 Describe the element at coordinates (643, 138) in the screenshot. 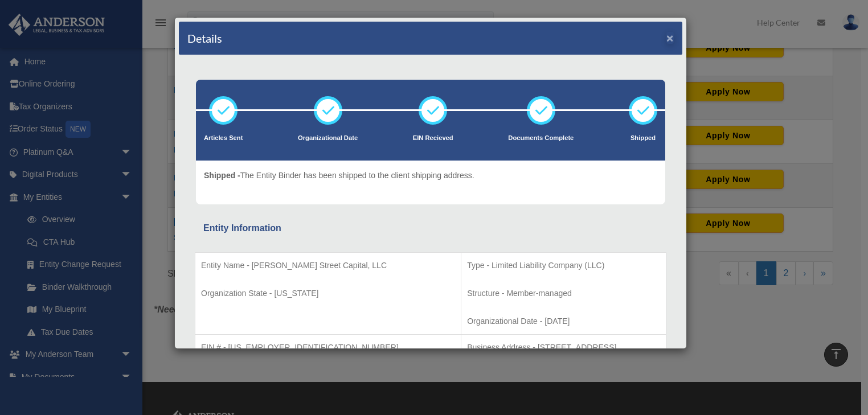

I see `p: Shipped` at that location.